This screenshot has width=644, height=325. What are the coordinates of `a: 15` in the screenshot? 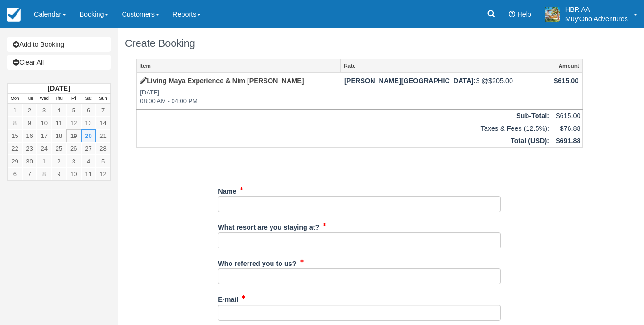 It's located at (15, 135).